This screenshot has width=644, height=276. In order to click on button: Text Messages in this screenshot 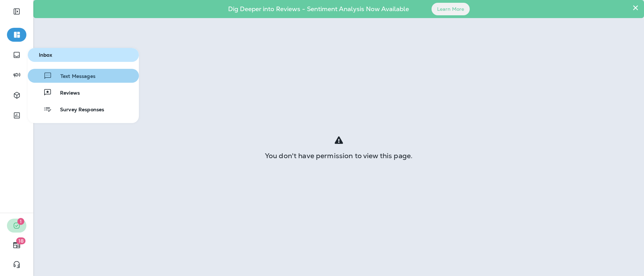, I will do `click(83, 76)`.